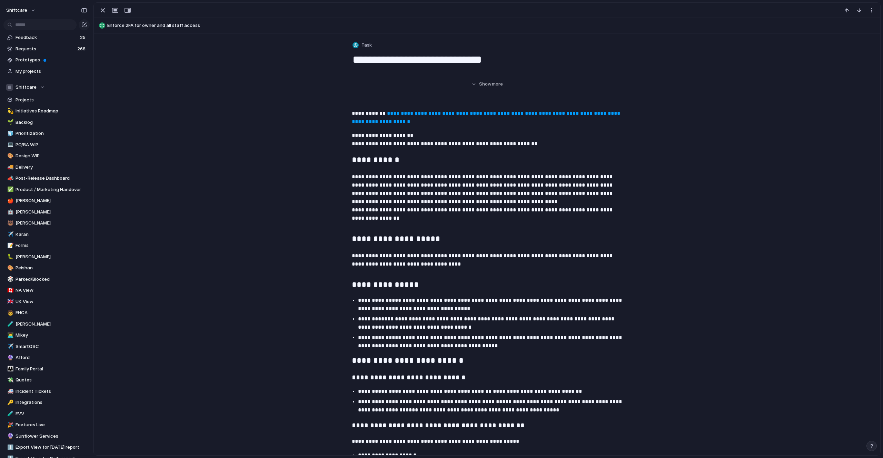 The width and height of the screenshot is (883, 458). Describe the element at coordinates (51, 122) in the screenshot. I see `span: Backlog` at that location.